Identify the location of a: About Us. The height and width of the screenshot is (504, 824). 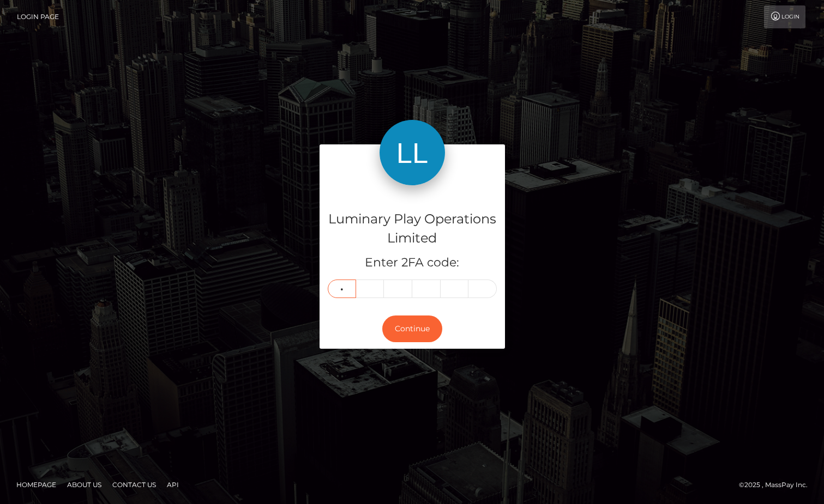
(84, 485).